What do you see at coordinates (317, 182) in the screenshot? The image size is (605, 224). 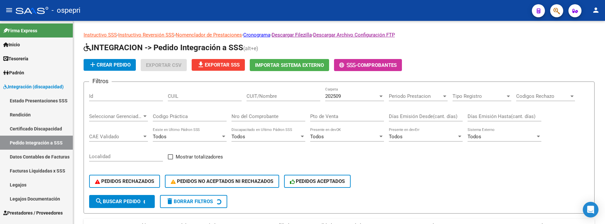 I see `span: PEDIDOS ACEPTADOS` at bounding box center [317, 182].